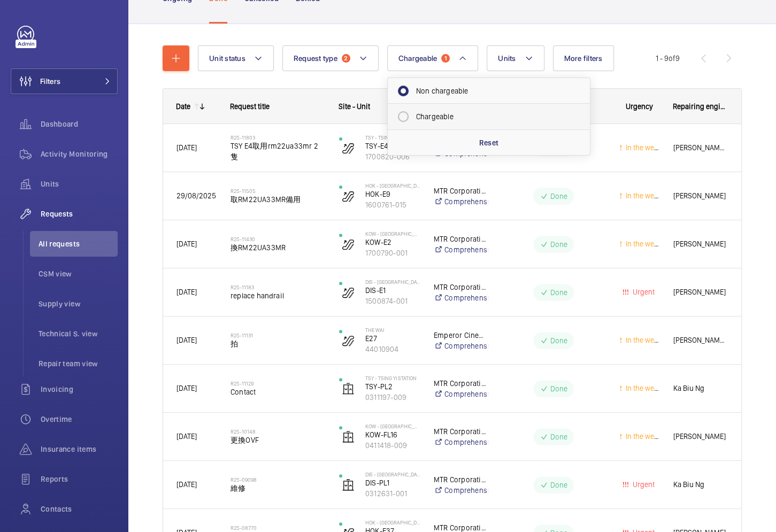 The image size is (776, 532). What do you see at coordinates (278, 383) in the screenshot?
I see `h2: R25-11129` at bounding box center [278, 383].